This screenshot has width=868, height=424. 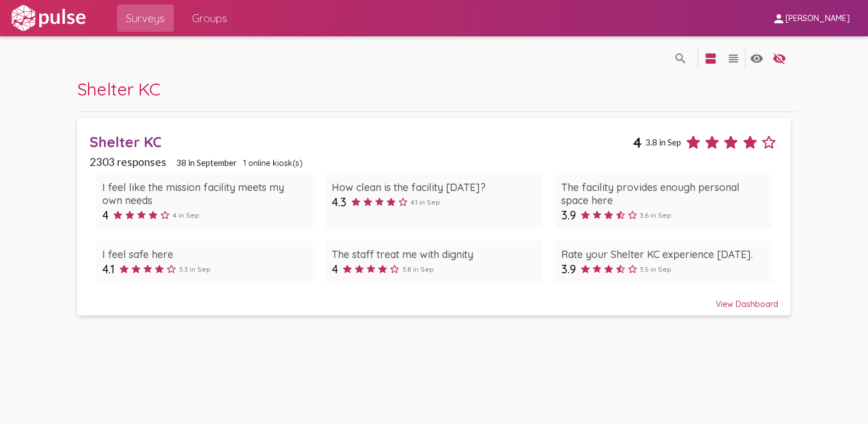 What do you see at coordinates (210, 18) in the screenshot?
I see `a: Groups` at bounding box center [210, 18].